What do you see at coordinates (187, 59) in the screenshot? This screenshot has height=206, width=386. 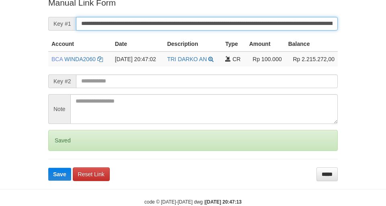 I see `a: TRI DARKO AN` at bounding box center [187, 59].